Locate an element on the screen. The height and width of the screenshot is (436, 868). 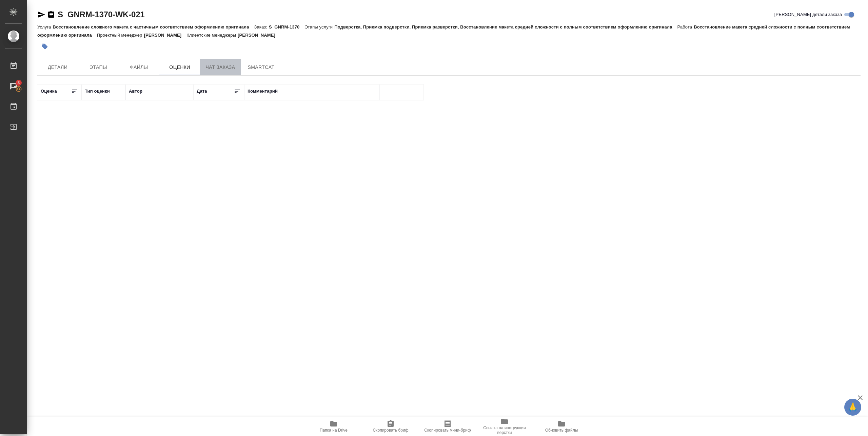
div: Тип оценки is located at coordinates (97, 92).